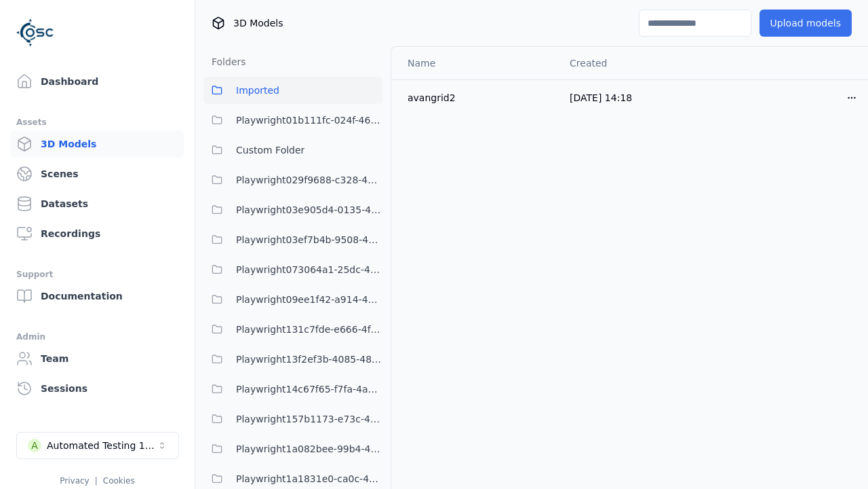  Describe the element at coordinates (309, 120) in the screenshot. I see `span: Playwright01b111fc-024f-466d-9bae-c06bfb571c6d` at that location.